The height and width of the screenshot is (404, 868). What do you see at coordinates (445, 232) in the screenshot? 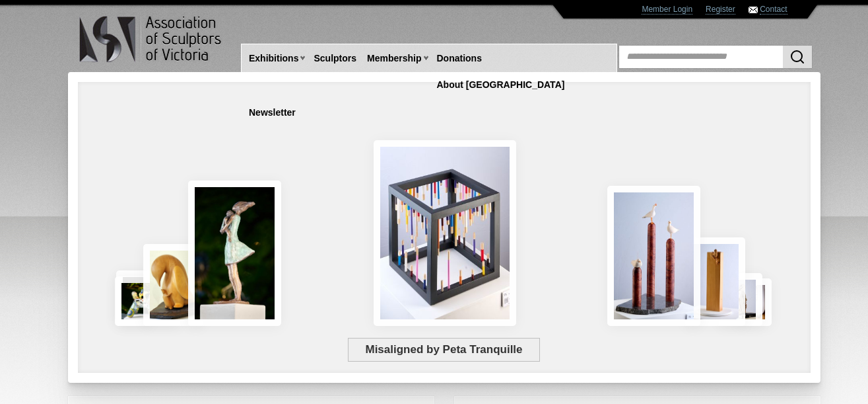
I see `img: Misaligned` at bounding box center [445, 232].